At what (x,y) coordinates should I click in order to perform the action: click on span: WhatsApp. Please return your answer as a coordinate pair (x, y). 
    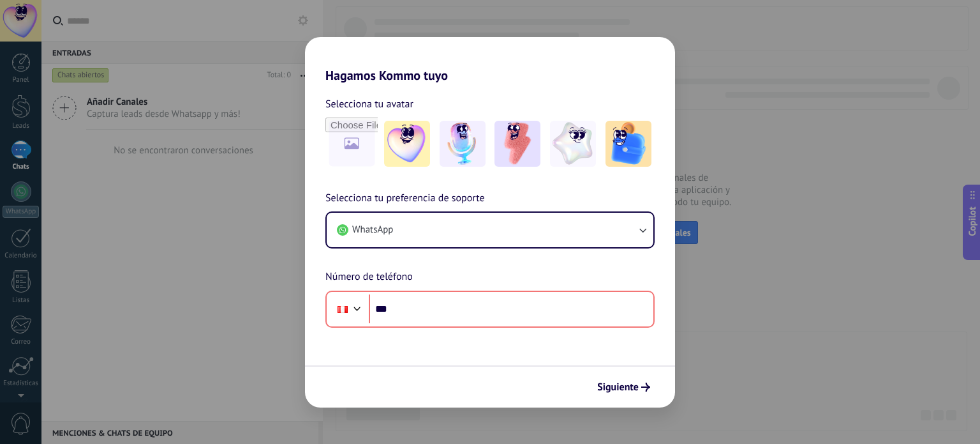
    Looking at the image, I should click on (373, 230).